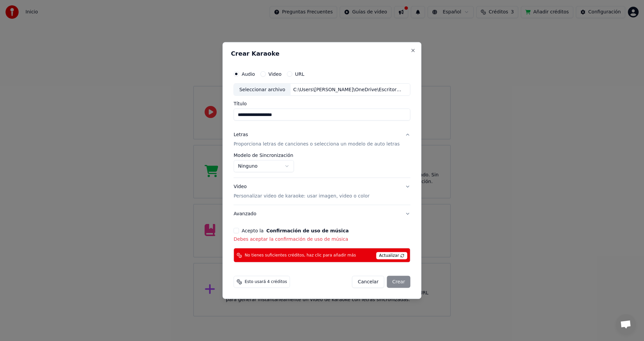  I want to click on p: Personalizar video de karaoke: usar imagen, video o color, so click(301, 196).